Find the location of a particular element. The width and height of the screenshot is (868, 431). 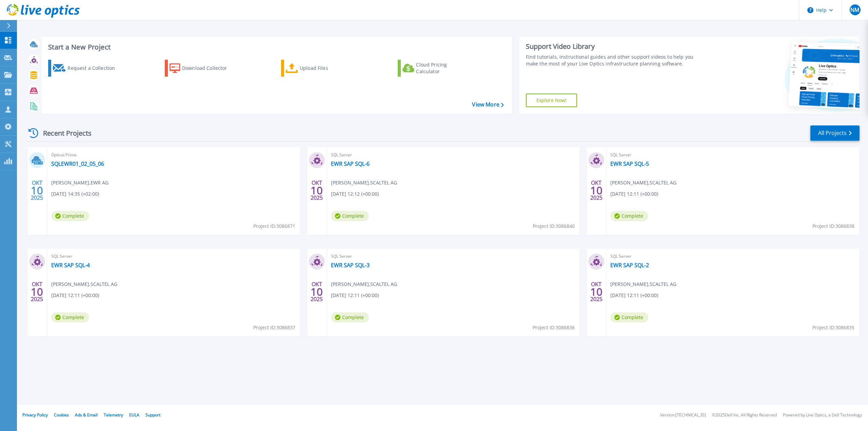

div: Request a Collection is located at coordinates (94, 68).